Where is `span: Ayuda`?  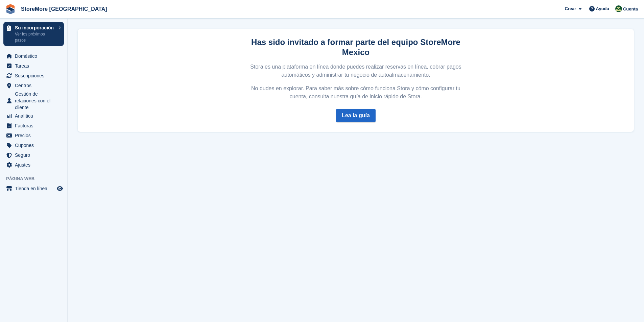 span: Ayuda is located at coordinates (602, 9).